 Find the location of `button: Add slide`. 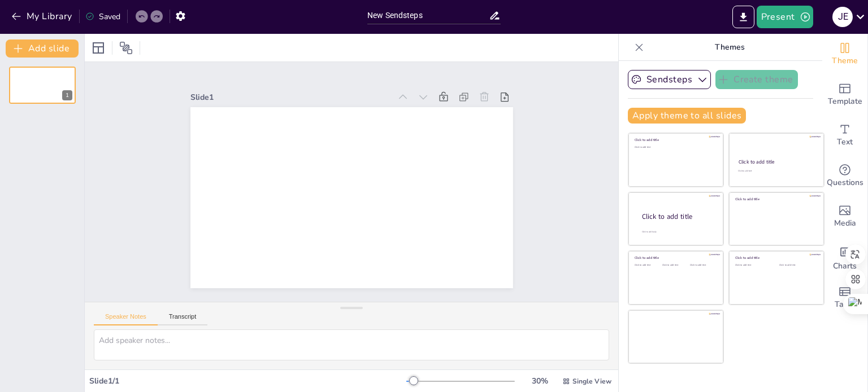

button: Add slide is located at coordinates (42, 48).